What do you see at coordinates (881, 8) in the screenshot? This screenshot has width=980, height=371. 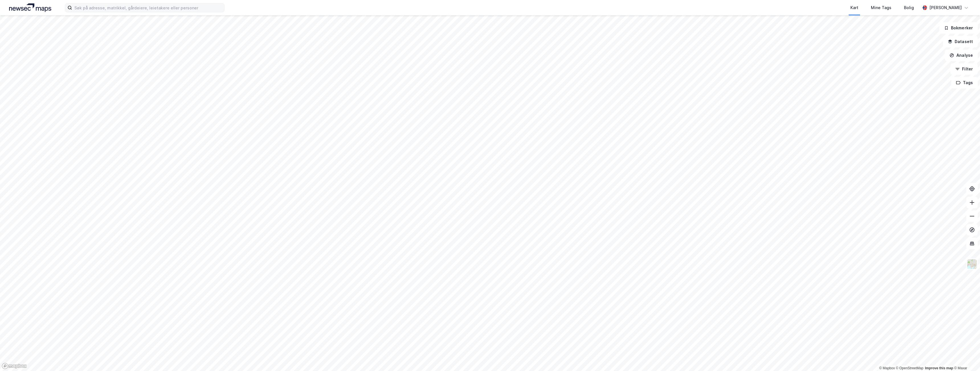 I see `div: Mine Tags` at bounding box center [881, 8].